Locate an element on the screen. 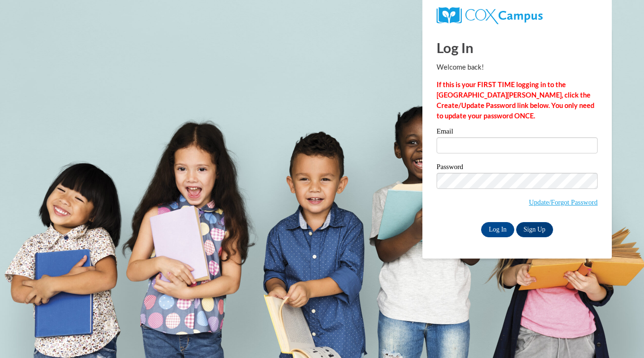 Image resolution: width=644 pixels, height=358 pixels. img: COX Campus is located at coordinates (490, 16).